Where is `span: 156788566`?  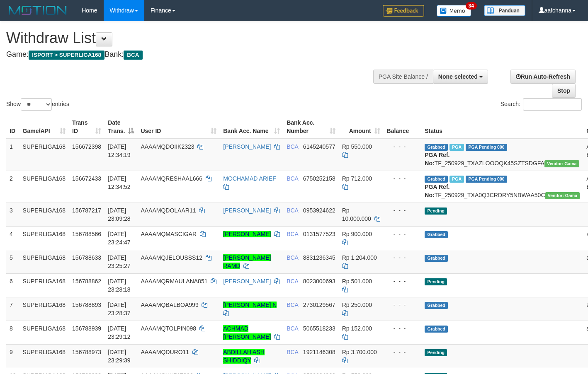 span: 156788566 is located at coordinates (87, 234).